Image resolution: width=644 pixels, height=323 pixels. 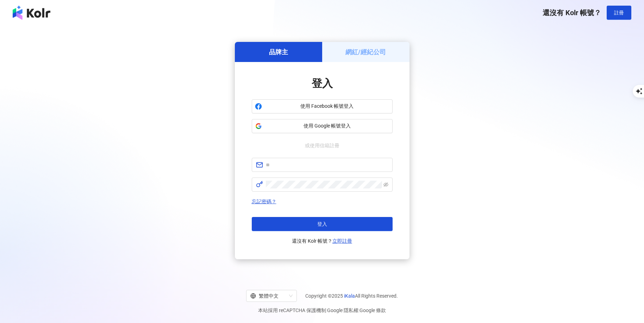 I want to click on a: Google 隱私權, so click(x=343, y=311).